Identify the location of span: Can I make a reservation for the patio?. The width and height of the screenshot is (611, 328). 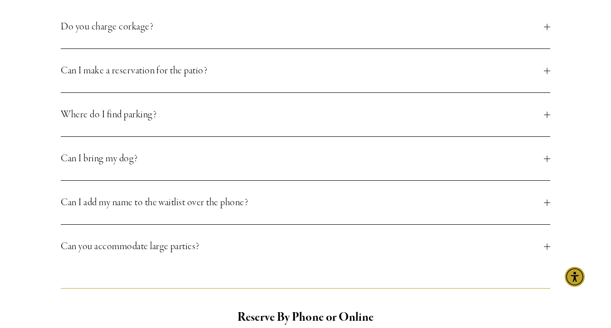
(302, 71).